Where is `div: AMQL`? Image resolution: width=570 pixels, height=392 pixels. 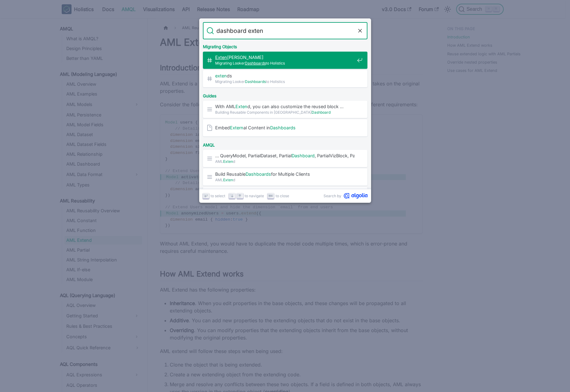
div: AMQL is located at coordinates (285, 144).